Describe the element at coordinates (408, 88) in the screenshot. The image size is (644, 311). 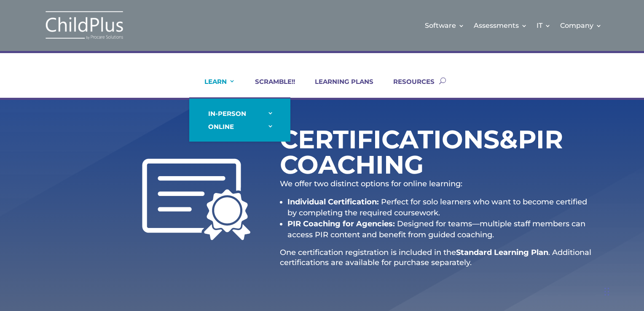
I see `a: RESOURCES` at that location.